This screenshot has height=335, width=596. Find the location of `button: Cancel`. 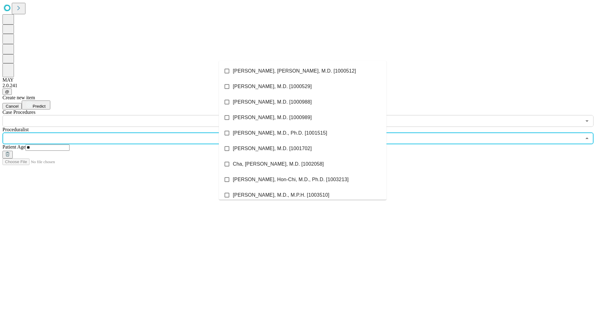

button: Cancel is located at coordinates (12, 106).